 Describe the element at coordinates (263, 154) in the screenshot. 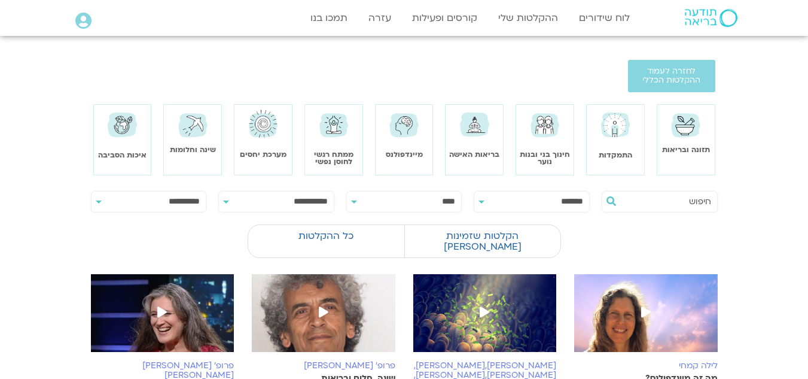

I see `a: מערכת יחסים` at that location.